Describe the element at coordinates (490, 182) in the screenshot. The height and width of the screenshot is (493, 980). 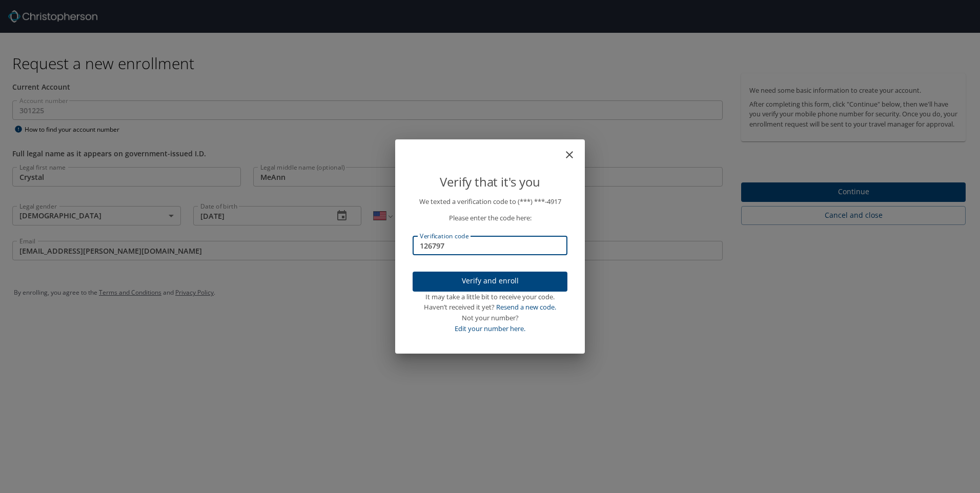
I see `p: Verify that it's you` at that location.